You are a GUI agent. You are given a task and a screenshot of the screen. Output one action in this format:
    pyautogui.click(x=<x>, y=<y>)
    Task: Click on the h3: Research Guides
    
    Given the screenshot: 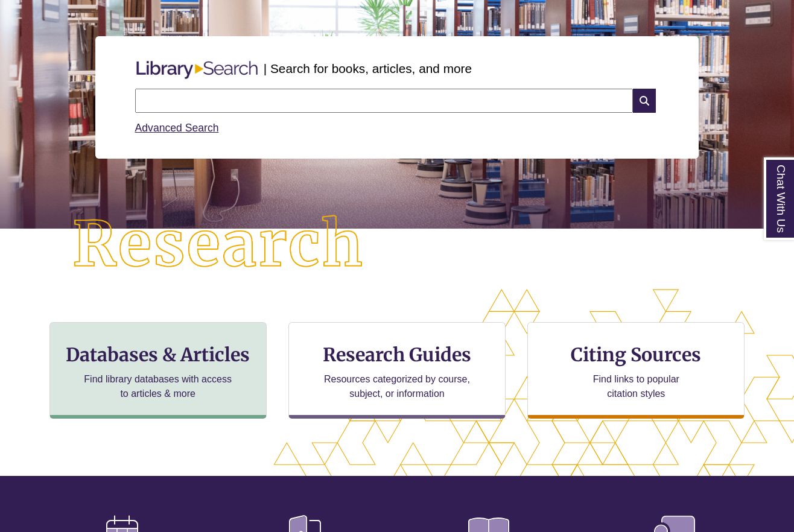 What is the action you would take?
    pyautogui.click(x=397, y=355)
    